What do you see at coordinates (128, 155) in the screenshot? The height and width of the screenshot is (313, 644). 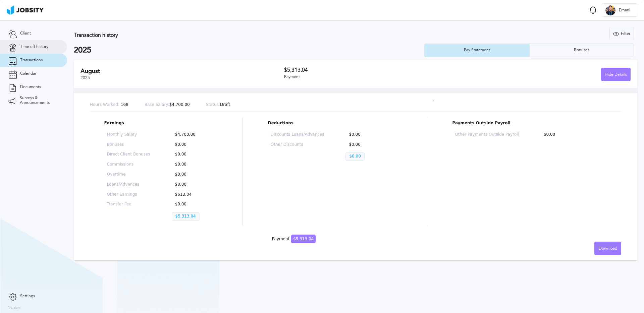 I see `p: Direct Client Bonuses` at bounding box center [128, 155].